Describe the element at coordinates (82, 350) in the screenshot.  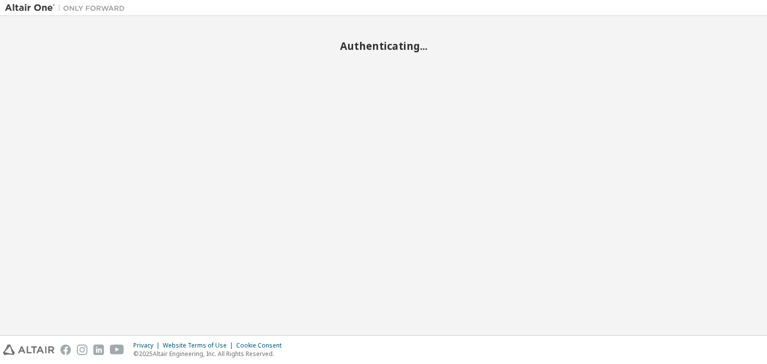
I see `img: instagram.svg` at that location.